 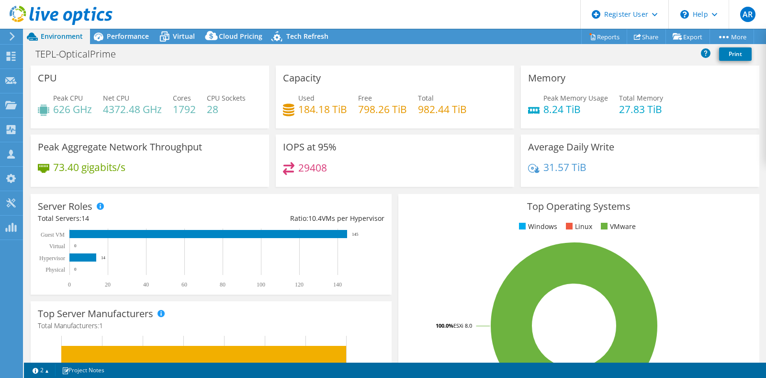 I want to click on h4: 184.18 TiB, so click(x=323, y=109).